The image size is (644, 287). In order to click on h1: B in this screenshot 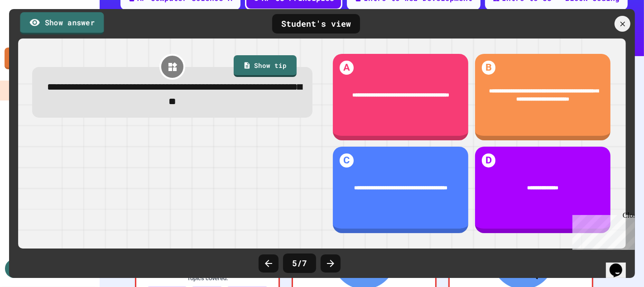, I will do `click(489, 67)`.